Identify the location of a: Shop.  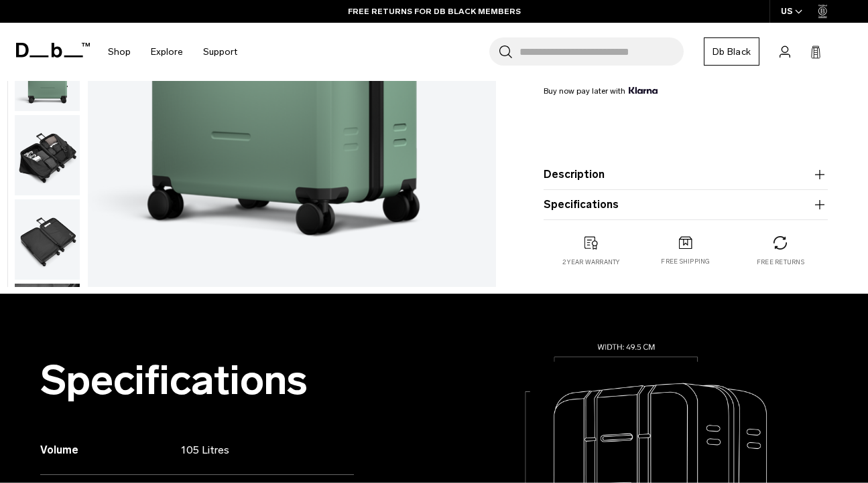
(119, 52).